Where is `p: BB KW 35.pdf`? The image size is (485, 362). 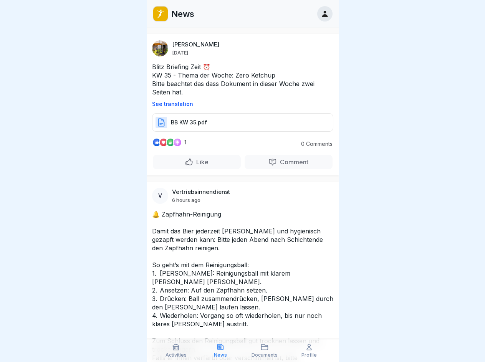 p: BB KW 35.pdf is located at coordinates (189, 123).